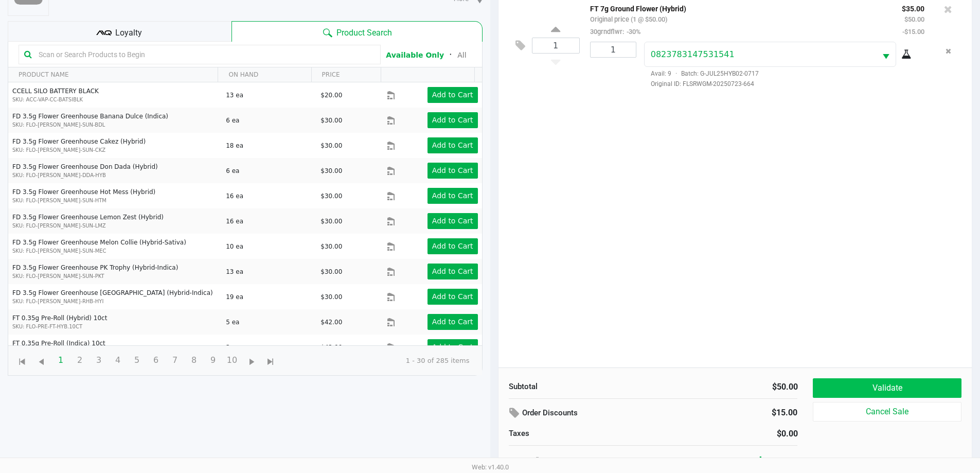  What do you see at coordinates (213, 360) in the screenshot?
I see `span: Page 9` at bounding box center [213, 360].